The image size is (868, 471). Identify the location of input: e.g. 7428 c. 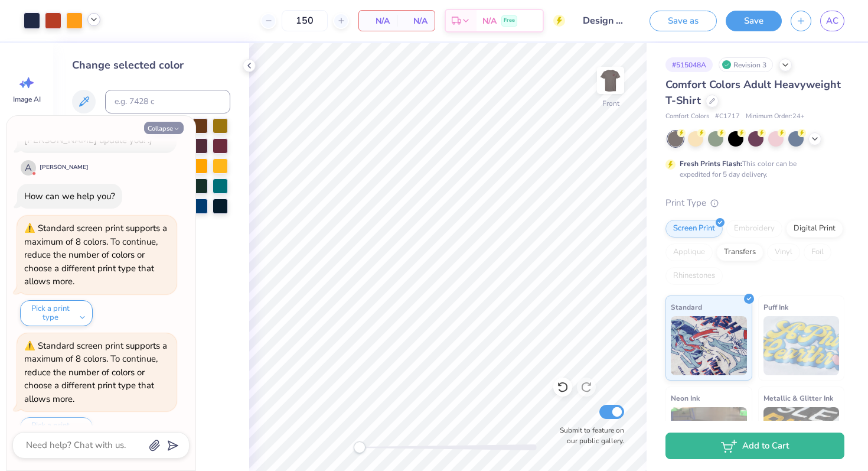
(168, 102).